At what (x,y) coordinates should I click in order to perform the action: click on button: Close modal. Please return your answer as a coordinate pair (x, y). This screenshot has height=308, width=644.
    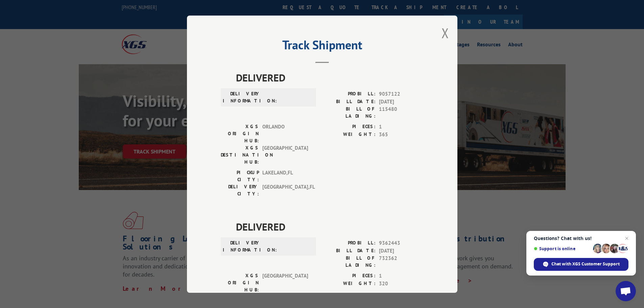
    Looking at the image, I should click on (445, 33).